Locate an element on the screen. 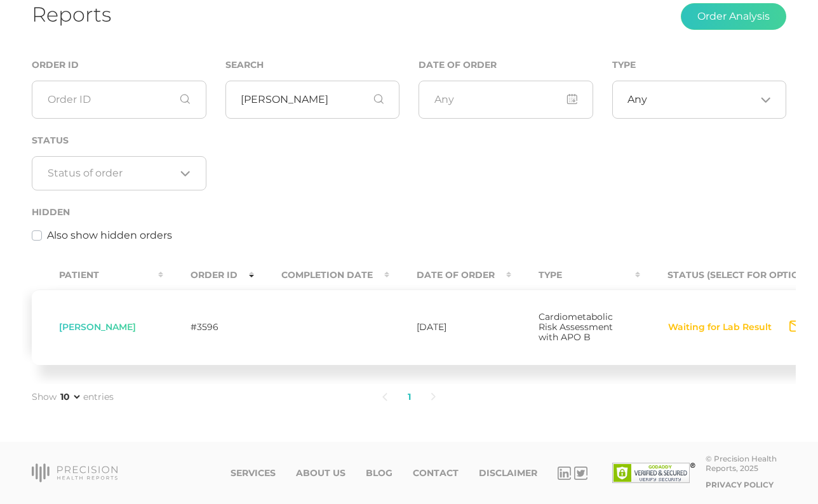 The height and width of the screenshot is (504, 818). a: Privacy Policy is located at coordinates (739, 484).